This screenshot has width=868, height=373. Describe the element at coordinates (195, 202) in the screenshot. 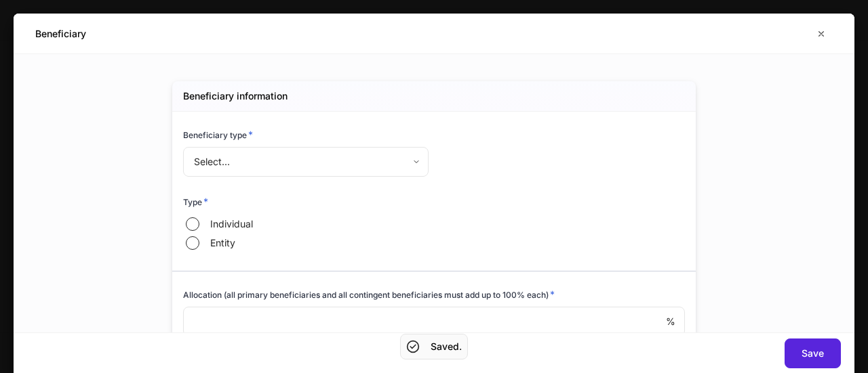

I see `h6: Type` at that location.